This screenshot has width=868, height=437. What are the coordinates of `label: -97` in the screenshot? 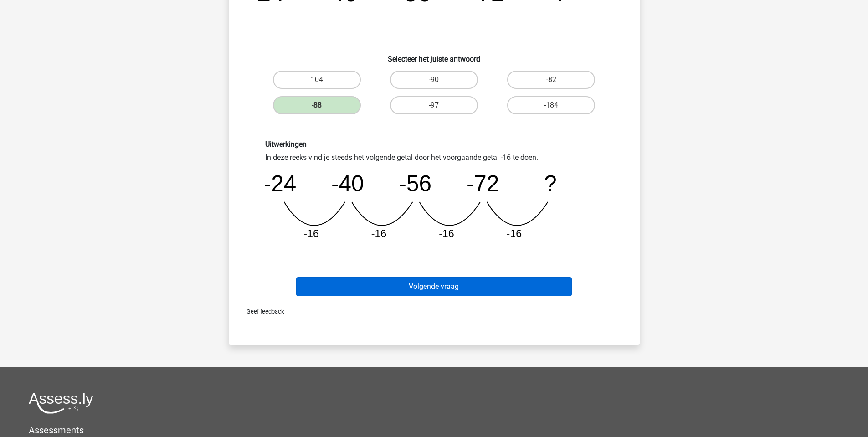 It's located at (433, 105).